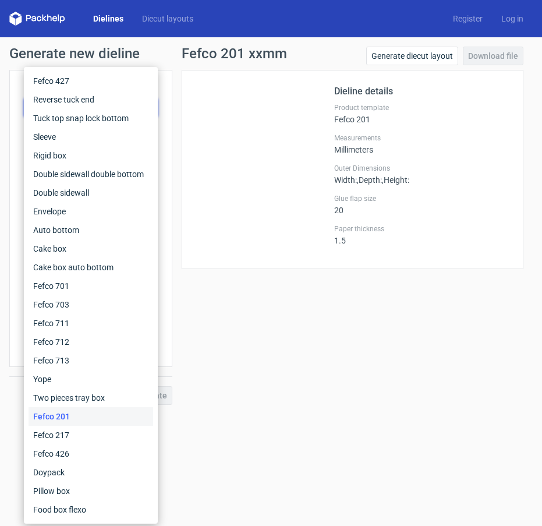  I want to click on div: Reverse tuck end, so click(91, 100).